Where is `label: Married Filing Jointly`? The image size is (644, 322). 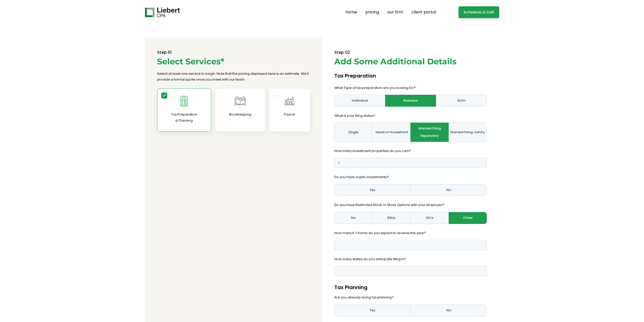 label: Married Filing Jointly is located at coordinates (467, 132).